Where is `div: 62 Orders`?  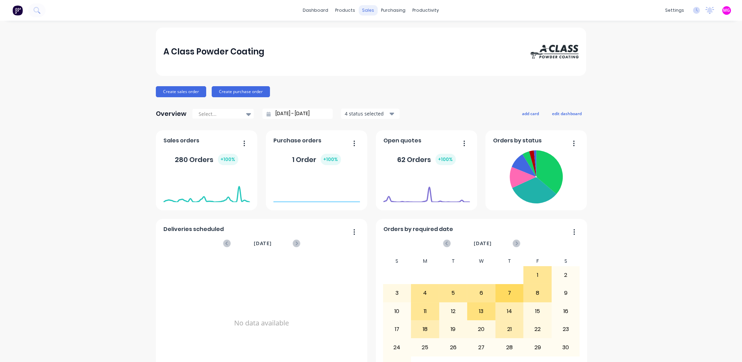
div: 62 Orders is located at coordinates (426, 159).